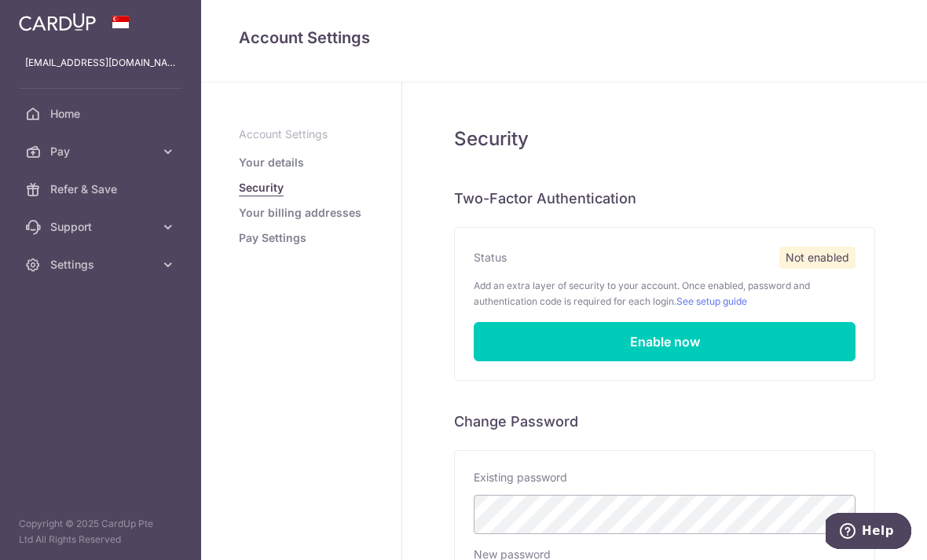 This screenshot has width=927, height=560. What do you see at coordinates (271, 163) in the screenshot?
I see `a: Your details` at bounding box center [271, 163].